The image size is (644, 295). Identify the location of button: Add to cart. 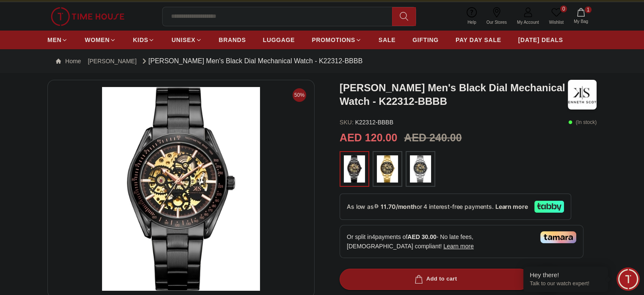
(435, 279).